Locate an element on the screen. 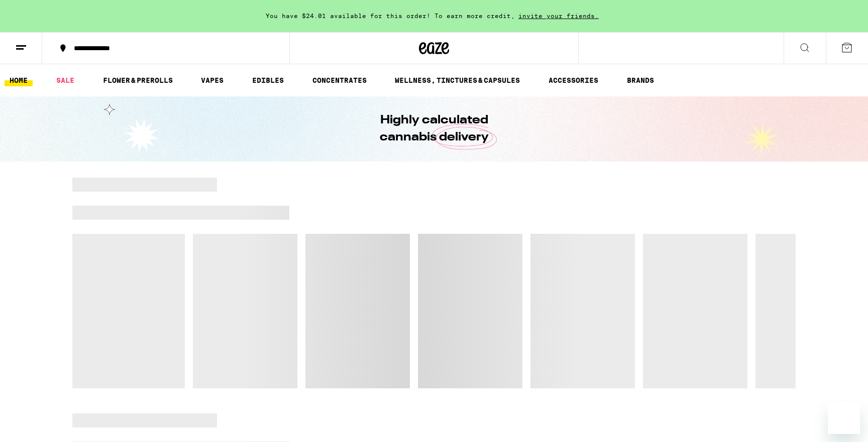  a: FLOWER & PREROLLS is located at coordinates (138, 80).